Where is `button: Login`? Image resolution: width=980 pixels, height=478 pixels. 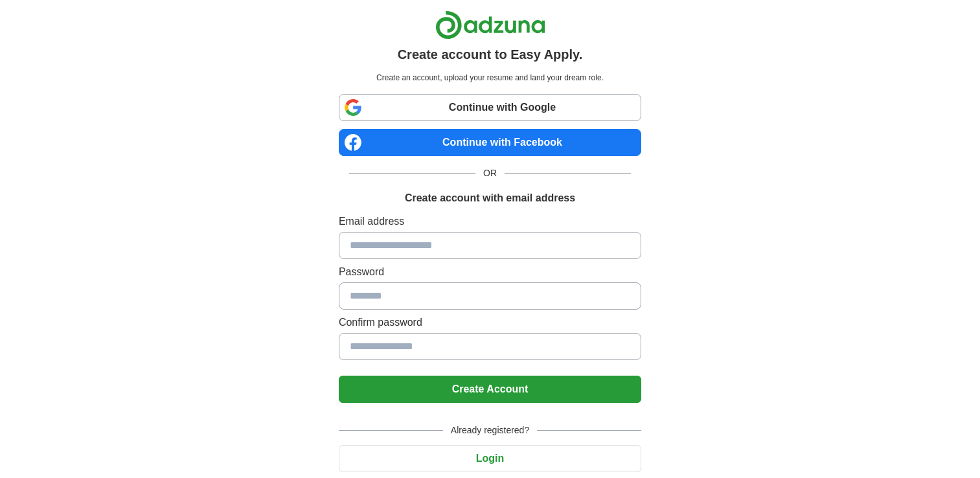
button: Login is located at coordinates (489, 459).